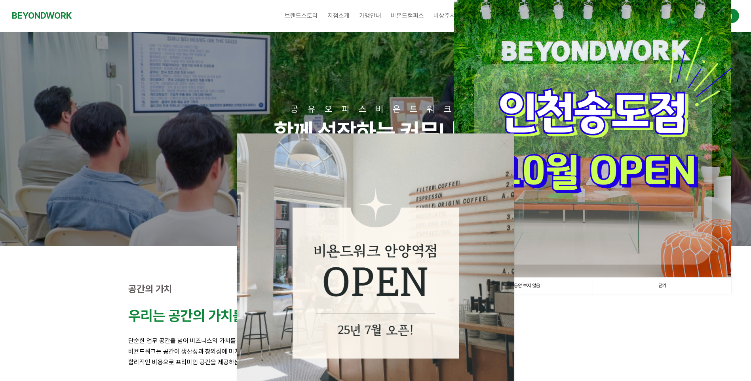 Image resolution: width=751 pixels, height=381 pixels. I want to click on strong: 우리는 공간의 가치를 높입니다., so click(215, 315).